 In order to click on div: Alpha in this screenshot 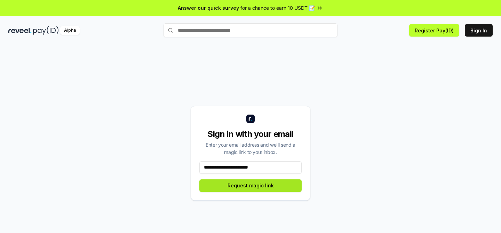, I will do `click(70, 30)`.